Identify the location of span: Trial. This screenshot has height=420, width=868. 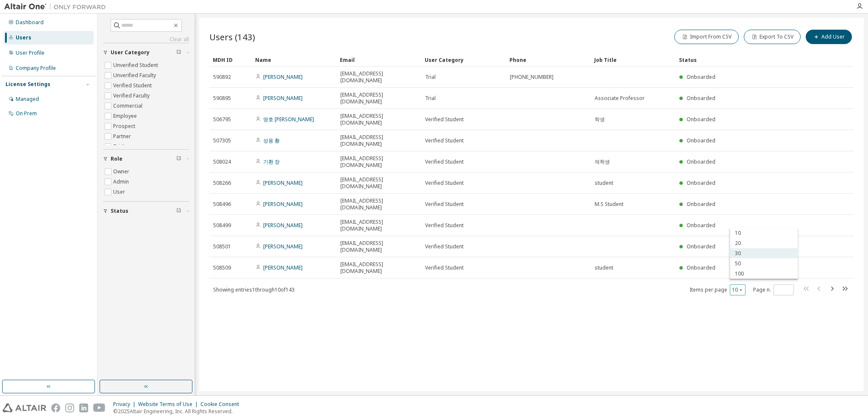
(430, 99).